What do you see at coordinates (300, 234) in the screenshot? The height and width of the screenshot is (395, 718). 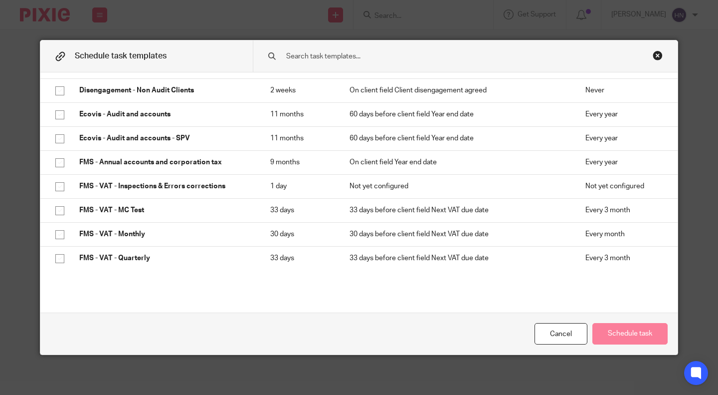 I see `p: 30 days` at bounding box center [300, 234].